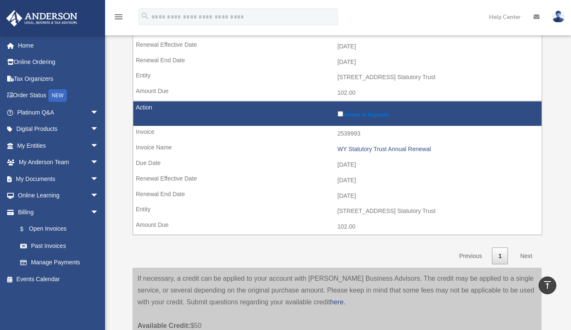 The height and width of the screenshot is (330, 571). What do you see at coordinates (438, 149) in the screenshot?
I see `div: WY Statutory Trust Annual Renewal` at bounding box center [438, 149].